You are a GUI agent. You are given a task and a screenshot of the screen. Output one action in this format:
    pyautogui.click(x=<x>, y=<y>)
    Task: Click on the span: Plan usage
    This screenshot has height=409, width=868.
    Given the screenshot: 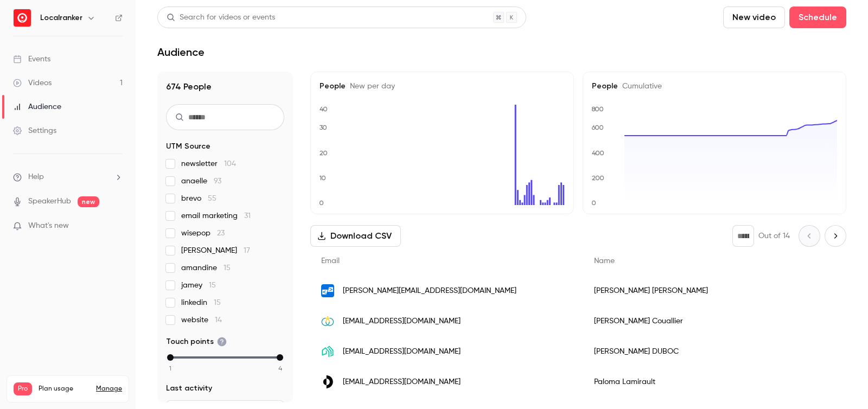 What is the action you would take?
    pyautogui.click(x=64, y=389)
    